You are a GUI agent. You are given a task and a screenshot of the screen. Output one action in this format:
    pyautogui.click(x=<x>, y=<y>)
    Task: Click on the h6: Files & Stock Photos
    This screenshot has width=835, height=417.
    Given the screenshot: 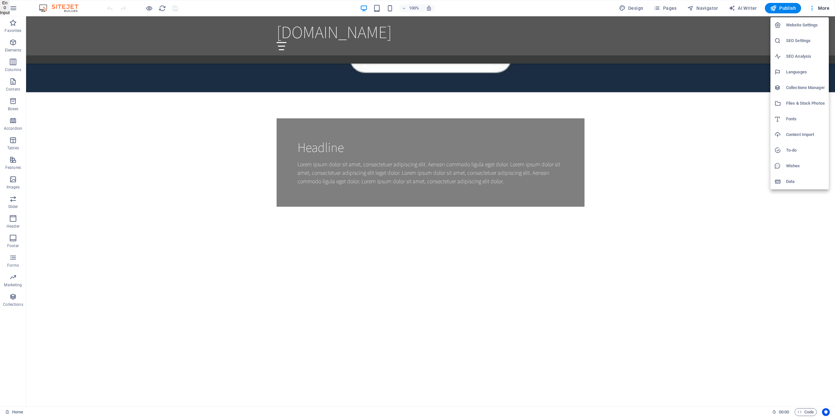 What is the action you would take?
    pyautogui.click(x=806, y=103)
    